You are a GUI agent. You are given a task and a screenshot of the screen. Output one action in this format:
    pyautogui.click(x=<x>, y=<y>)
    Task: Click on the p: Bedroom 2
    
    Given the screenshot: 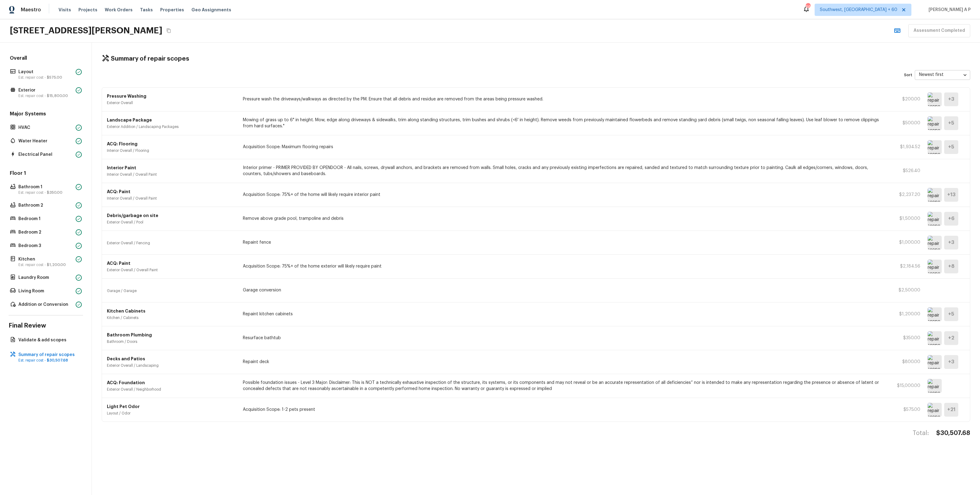 What is the action you would take?
    pyautogui.click(x=45, y=233)
    